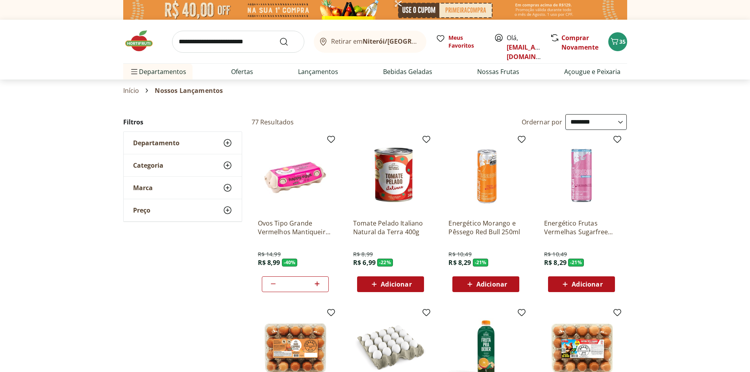 This screenshot has height=372, width=750. Describe the element at coordinates (391, 175) in the screenshot. I see `img: Tomate Pelado Italiano Natural da Terra 400g` at that location.